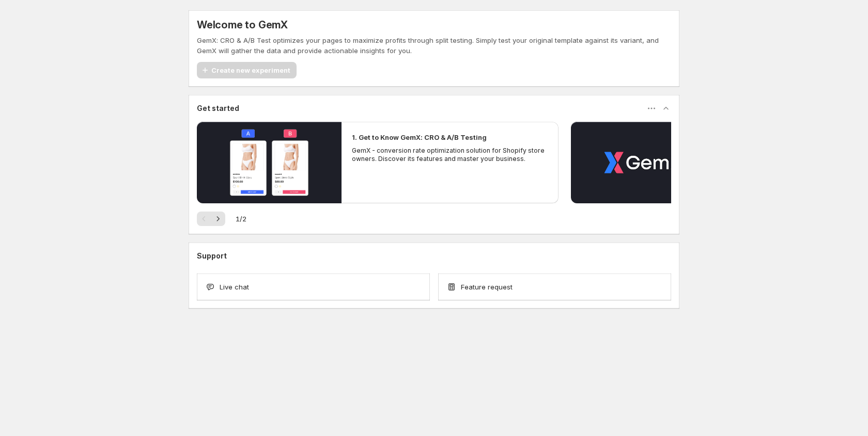  Describe the element at coordinates (420, 138) in the screenshot. I see `h2: 1. Get to Know GemX: CRO & A/B Testing` at that location.